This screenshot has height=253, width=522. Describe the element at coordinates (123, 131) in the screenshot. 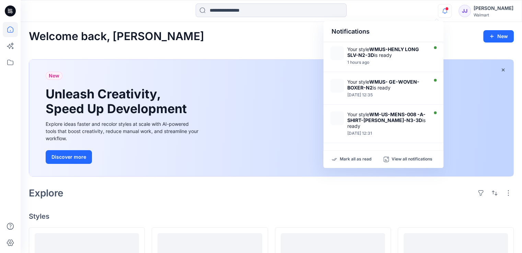

I see `div: Explore ideas faster and recolor styles at scale with AI-powered tools that boost creativity, red...` at that location.